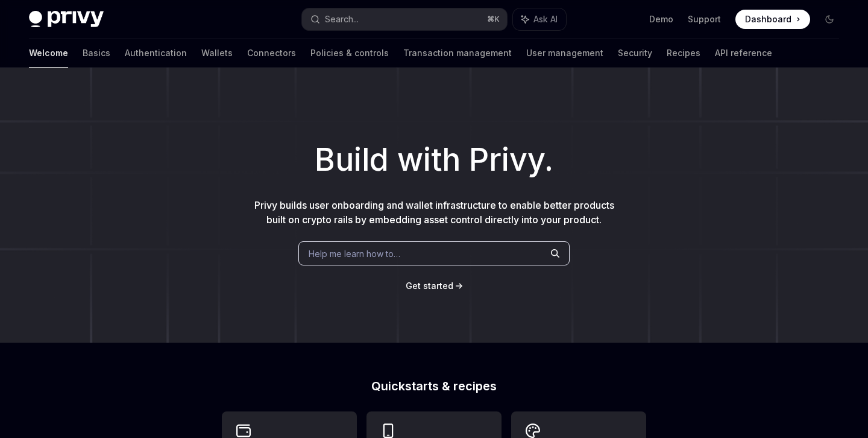 This screenshot has height=438, width=868. I want to click on div: Search..., so click(341, 19).